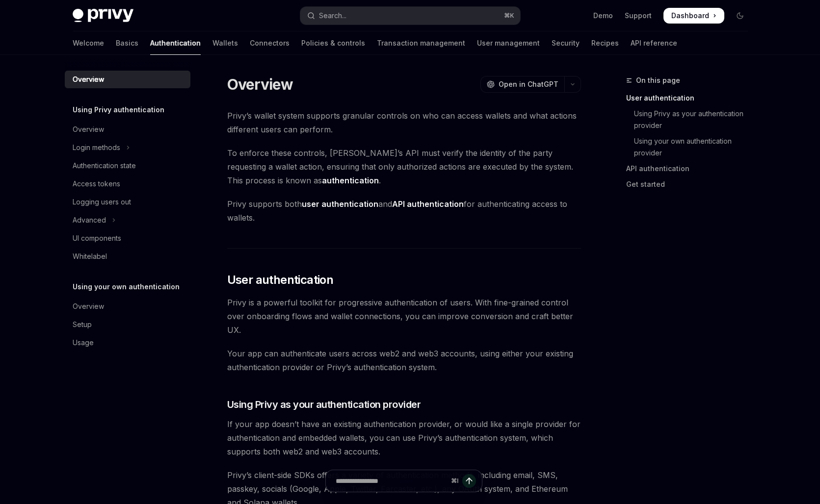  Describe the element at coordinates (101, 202) in the screenshot. I see `div: Logging users out` at that location.